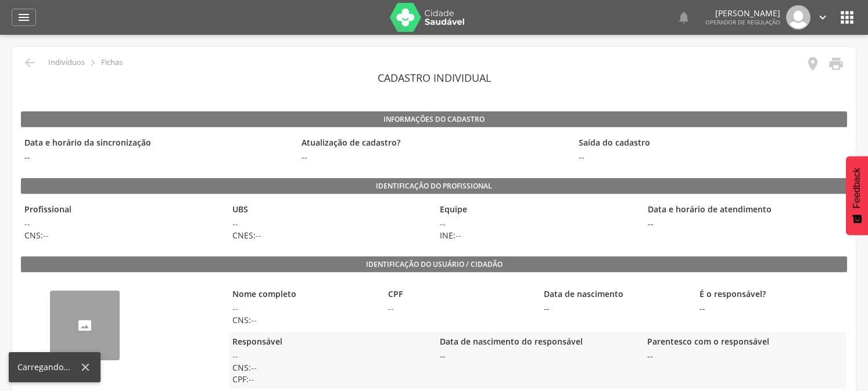 This screenshot has width=868, height=391. Describe the element at coordinates (813, 64) in the screenshot. I see `i: Localização` at that location.